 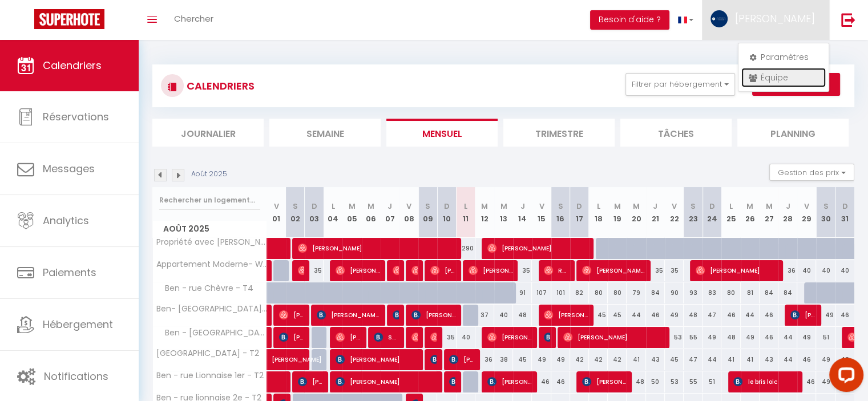 What do you see at coordinates (371, 212) in the screenshot?
I see `th: 06` at bounding box center [371, 212].